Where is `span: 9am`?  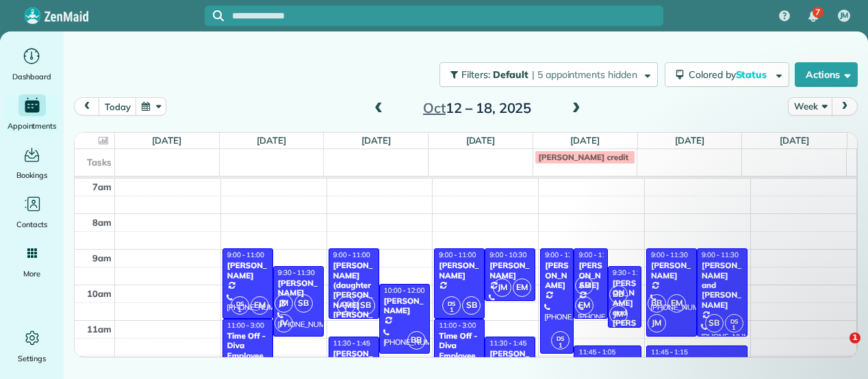 span: 9am is located at coordinates (102, 258).